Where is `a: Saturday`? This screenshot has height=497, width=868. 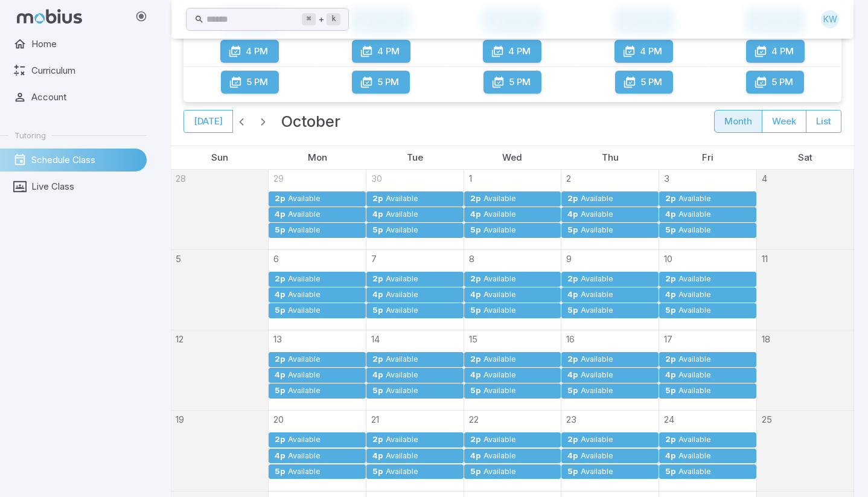 a: Saturday is located at coordinates (805, 158).